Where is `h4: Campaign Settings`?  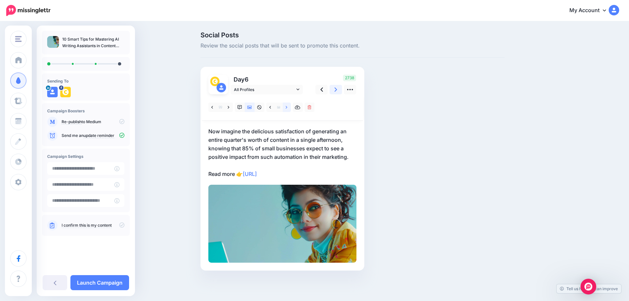 h4: Campaign Settings is located at coordinates (86, 156).